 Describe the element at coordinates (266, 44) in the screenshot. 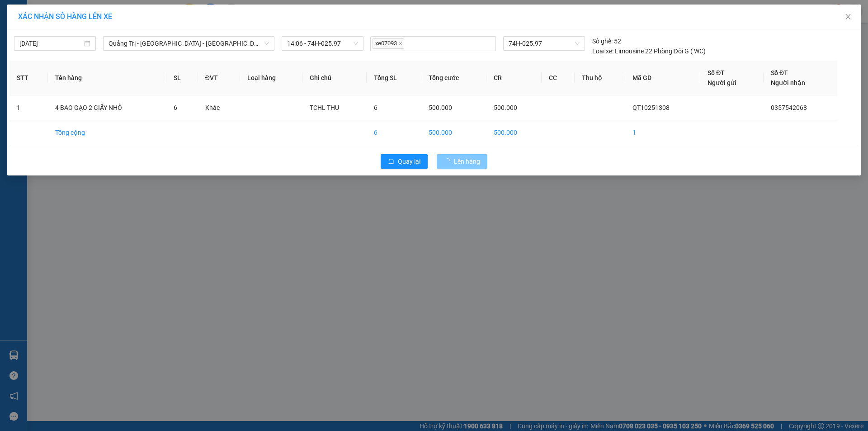

I see `span: down` at that location.